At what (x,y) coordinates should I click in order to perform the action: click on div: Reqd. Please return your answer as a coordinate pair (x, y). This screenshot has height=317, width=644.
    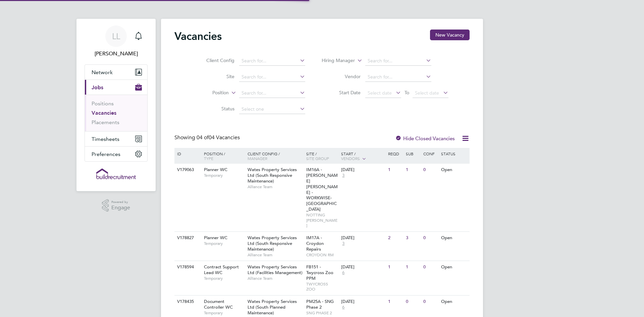
    Looking at the image, I should click on (395, 154).